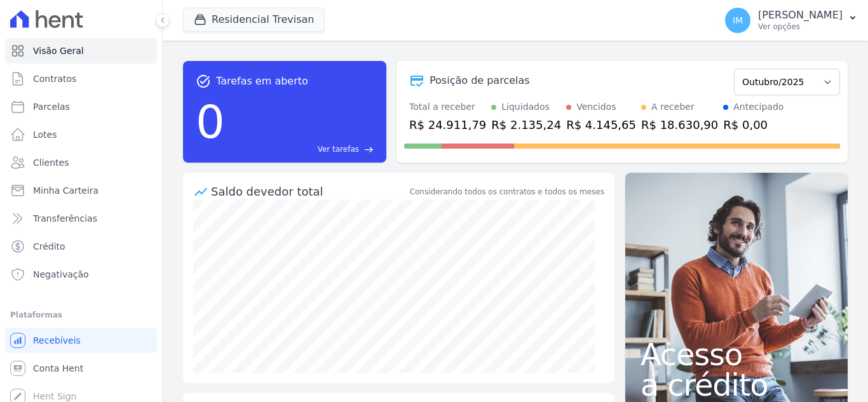 This screenshot has height=402, width=868. What do you see at coordinates (679, 124) in the screenshot?
I see `div: R$ 18.630,90` at bounding box center [679, 124].